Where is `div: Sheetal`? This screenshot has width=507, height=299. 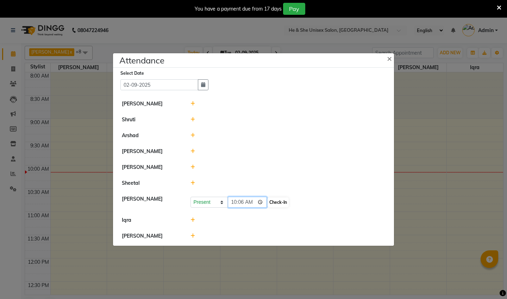 div: Sheetal is located at coordinates (151, 183).